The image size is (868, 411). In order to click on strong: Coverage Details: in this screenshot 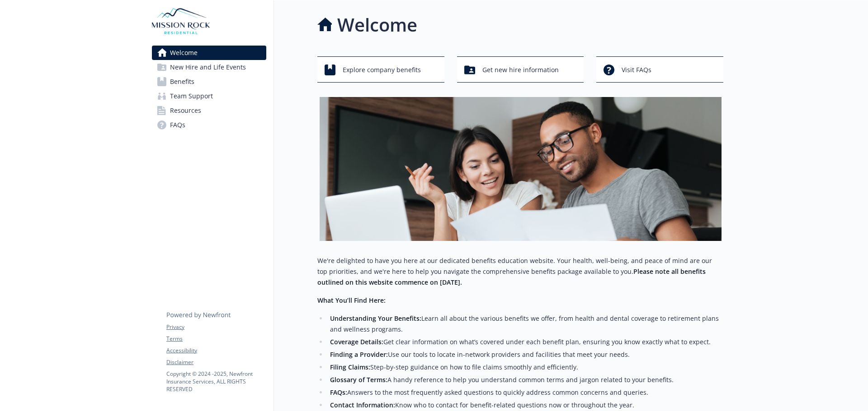, I will do `click(357, 342)`.